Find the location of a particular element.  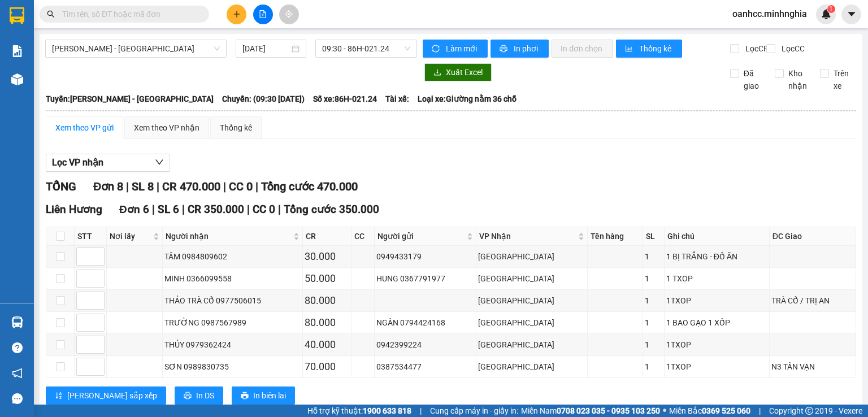

strong: 1900 633 818 is located at coordinates (387, 411).